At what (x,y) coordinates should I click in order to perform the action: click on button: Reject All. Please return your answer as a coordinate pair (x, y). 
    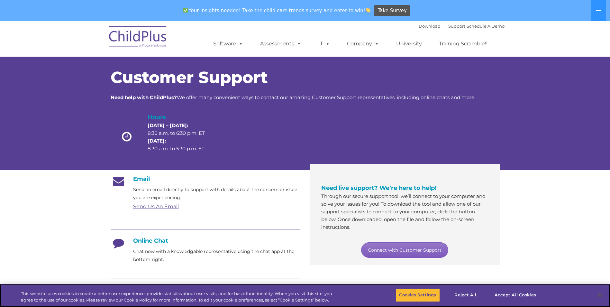
    Looking at the image, I should click on (465, 295).